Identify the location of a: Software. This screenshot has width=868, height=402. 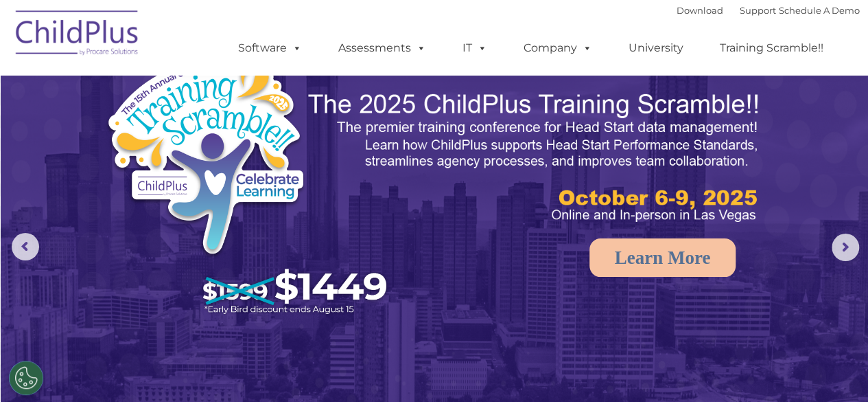
(270, 48).